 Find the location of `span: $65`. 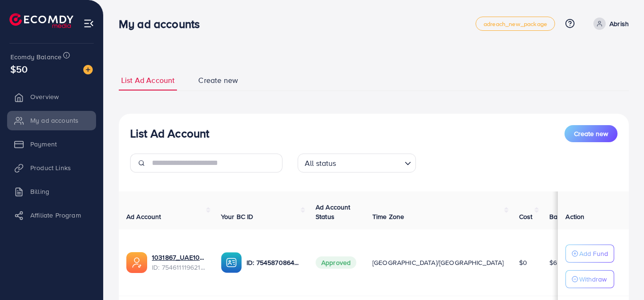

span: $65 is located at coordinates (555, 262).